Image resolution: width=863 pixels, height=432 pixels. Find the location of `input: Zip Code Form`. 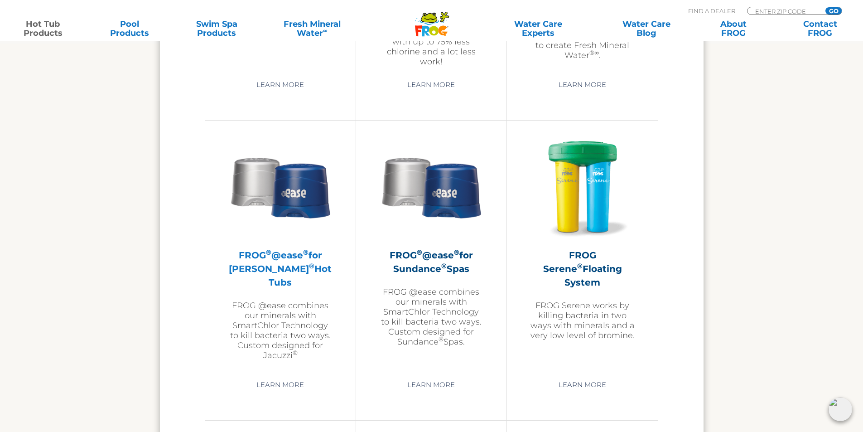

input: Zip Code Form is located at coordinates (784, 11).